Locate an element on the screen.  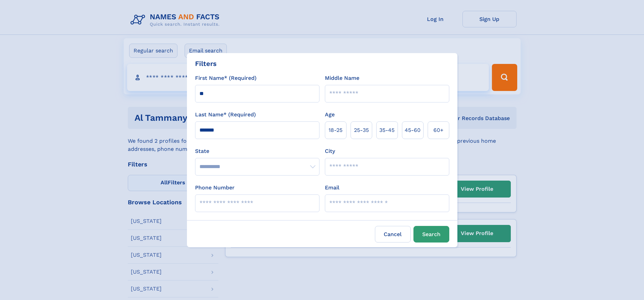
label: Cancel is located at coordinates (393, 234).